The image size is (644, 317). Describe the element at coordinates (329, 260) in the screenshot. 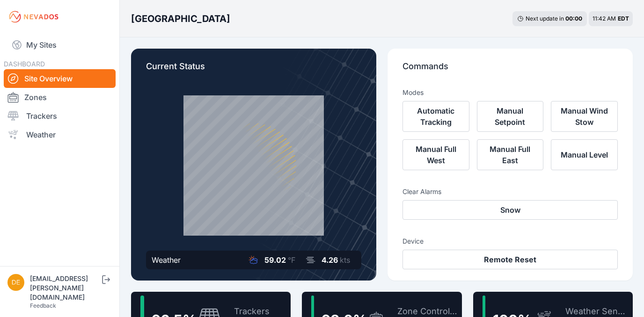

I see `span: 4.26` at that location.